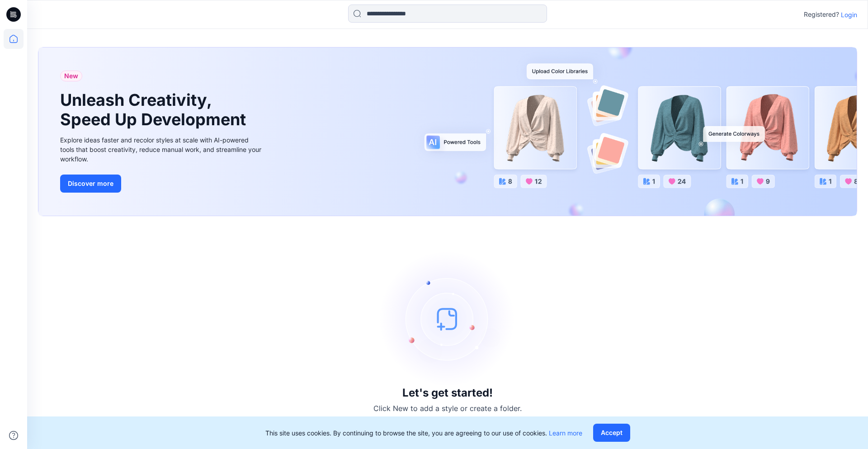  Describe the element at coordinates (612, 432) in the screenshot. I see `button: Accept` at that location.